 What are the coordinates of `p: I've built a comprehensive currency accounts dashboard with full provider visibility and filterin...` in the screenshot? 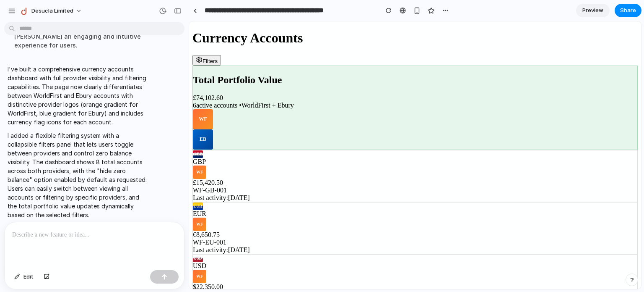 It's located at (77, 95).